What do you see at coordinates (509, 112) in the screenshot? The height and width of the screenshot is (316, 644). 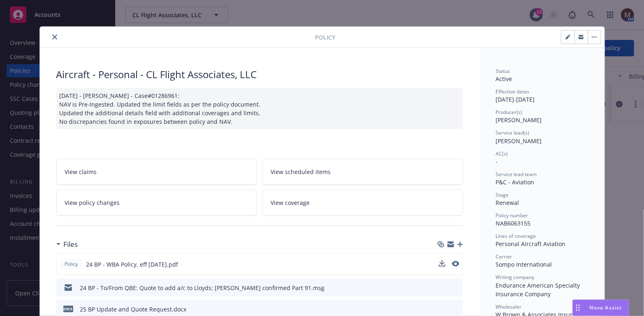 I see `span: Producer(s)` at bounding box center [509, 112].